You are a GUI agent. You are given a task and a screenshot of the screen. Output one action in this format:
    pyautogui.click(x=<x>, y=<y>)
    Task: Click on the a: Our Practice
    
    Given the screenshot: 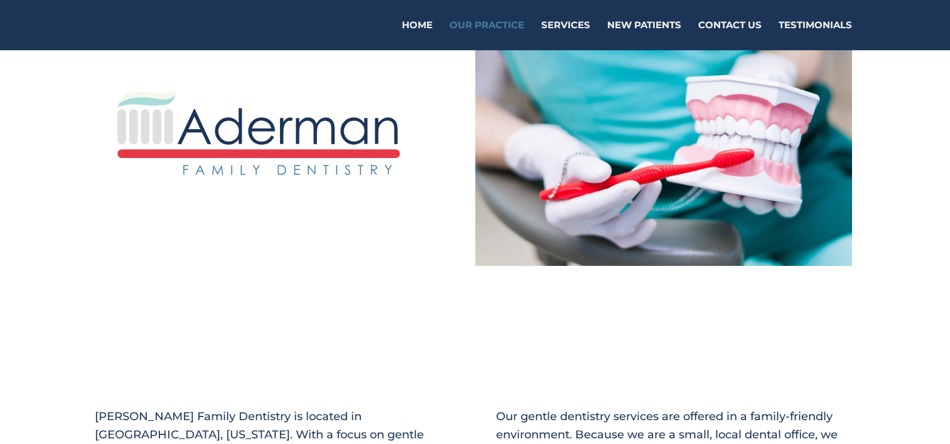 What is the action you would take?
    pyautogui.click(x=486, y=35)
    